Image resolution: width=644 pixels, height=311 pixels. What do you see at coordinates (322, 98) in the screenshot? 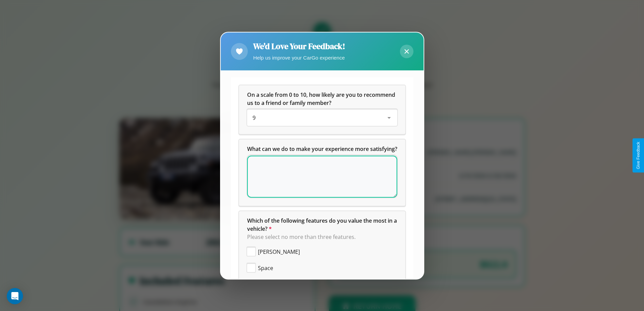
I see `span: On a scale from 0 to 10, how likely are you to recommend us to a friend or family member?` at bounding box center [322, 98].